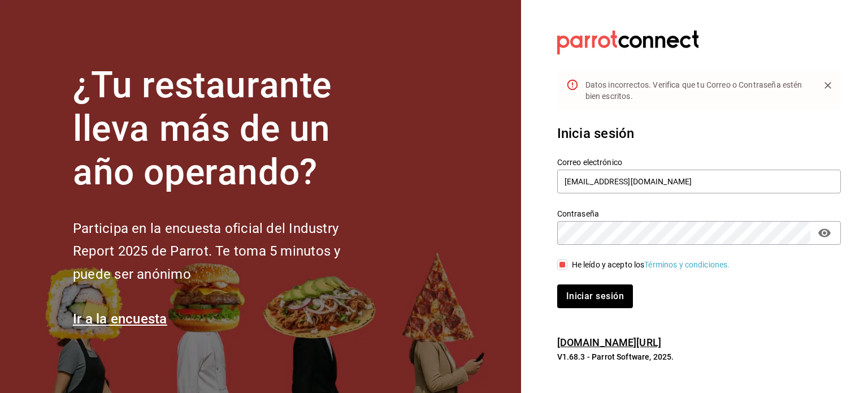 This screenshot has height=393, width=868. I want to click on label: Correo electrónico, so click(699, 162).